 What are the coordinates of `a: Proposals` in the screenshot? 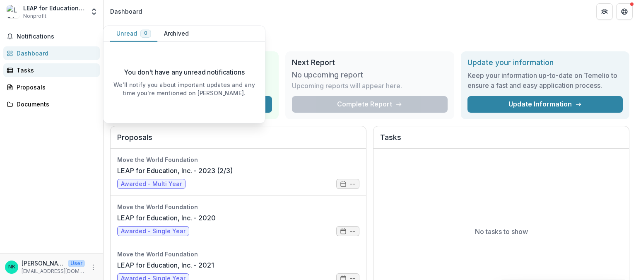 It's located at (51, 87).